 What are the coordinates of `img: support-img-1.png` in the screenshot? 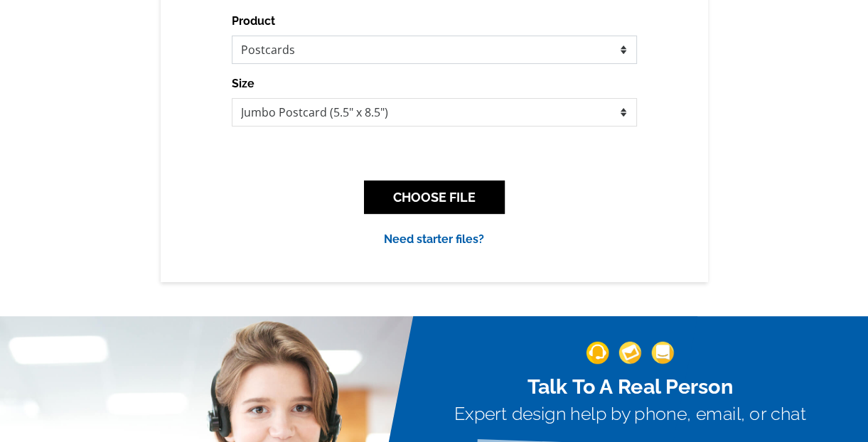 It's located at (597, 353).